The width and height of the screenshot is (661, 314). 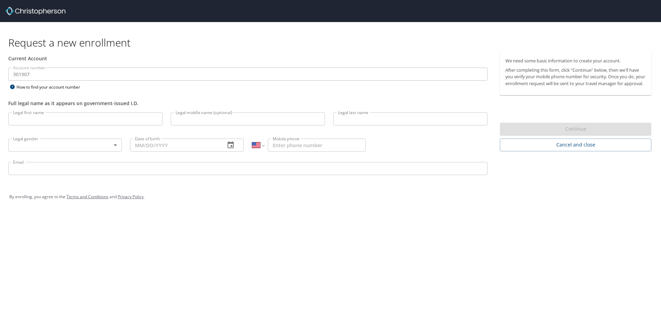 What do you see at coordinates (332, 42) in the screenshot?
I see `h1: Request a new enrollment` at bounding box center [332, 42].